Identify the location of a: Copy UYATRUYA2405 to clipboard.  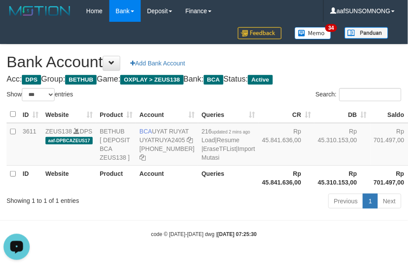
(190, 140).